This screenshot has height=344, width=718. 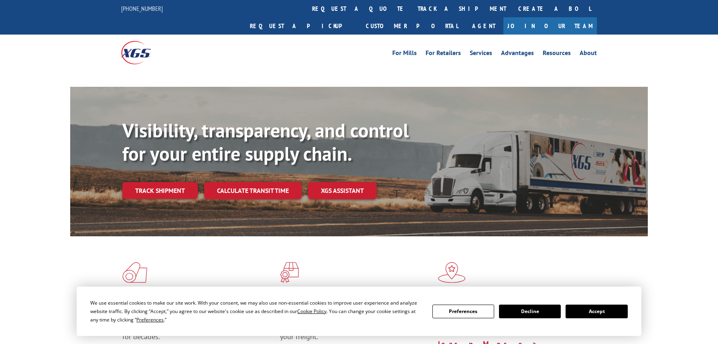 What do you see at coordinates (253, 190) in the screenshot?
I see `a: Calculate transit time` at bounding box center [253, 190].